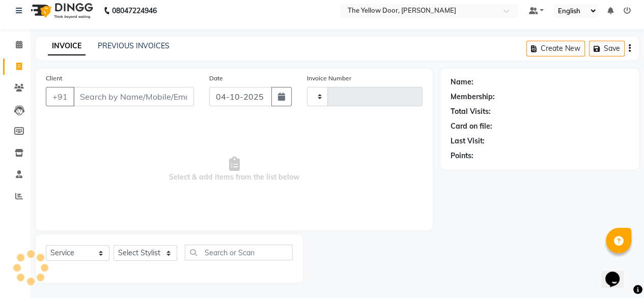  What do you see at coordinates (216, 78) in the screenshot?
I see `label: Date` at bounding box center [216, 78].